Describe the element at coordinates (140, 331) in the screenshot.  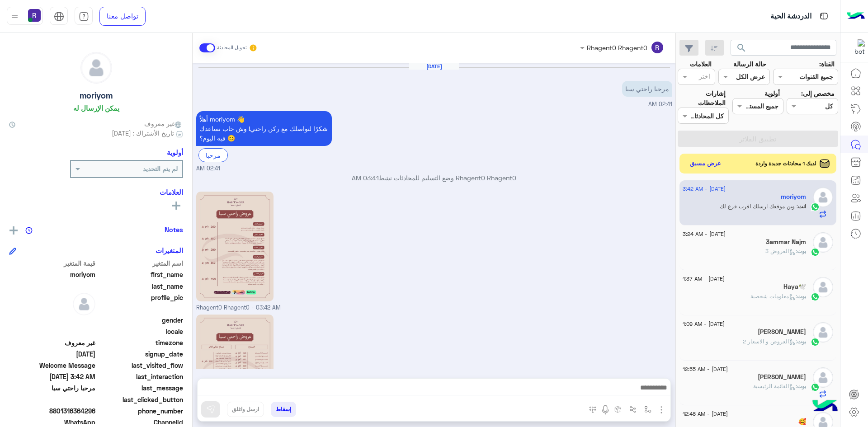
I see `span: locale` at that location.